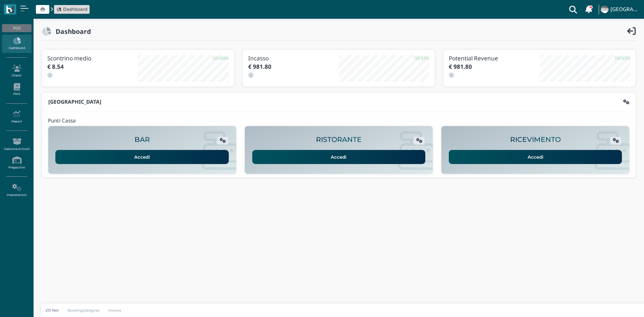  What do you see at coordinates (339, 139) in the screenshot?
I see `h2: RISTORANTE` at bounding box center [339, 139].